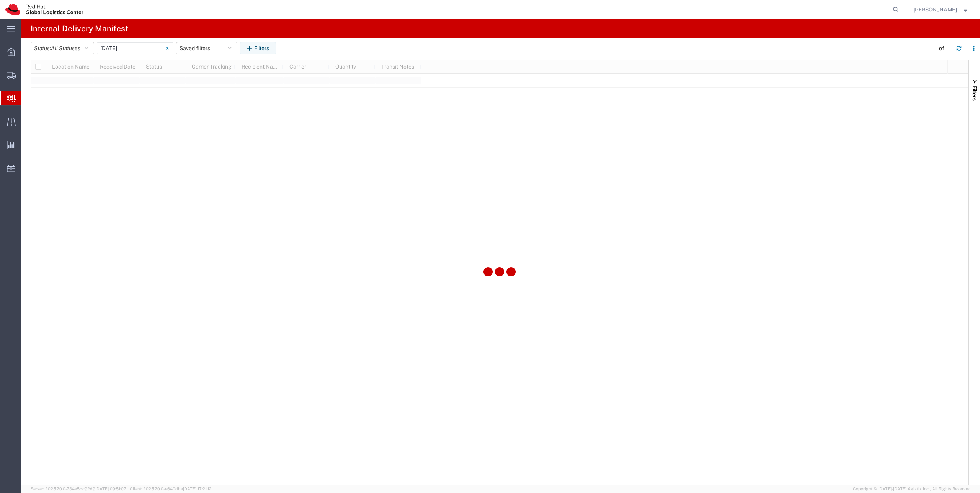 The width and height of the screenshot is (980, 493). Describe the element at coordinates (65, 48) in the screenshot. I see `span: All Statuses` at that location.